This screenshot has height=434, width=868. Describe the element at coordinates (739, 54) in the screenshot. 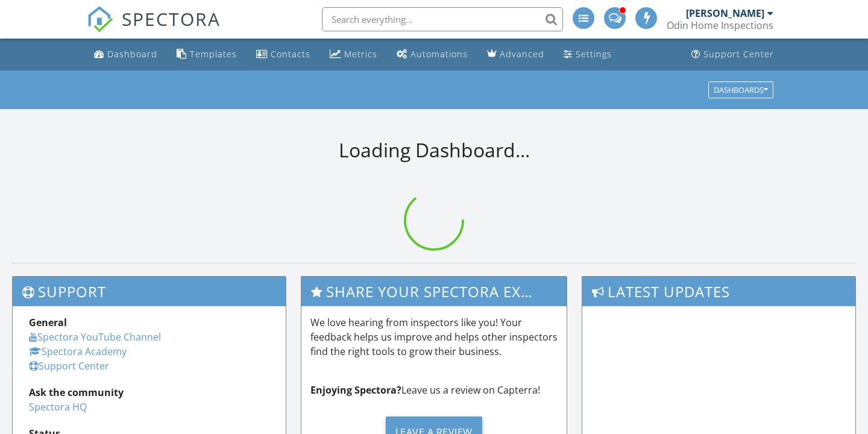

I see `div: Support Center` at that location.